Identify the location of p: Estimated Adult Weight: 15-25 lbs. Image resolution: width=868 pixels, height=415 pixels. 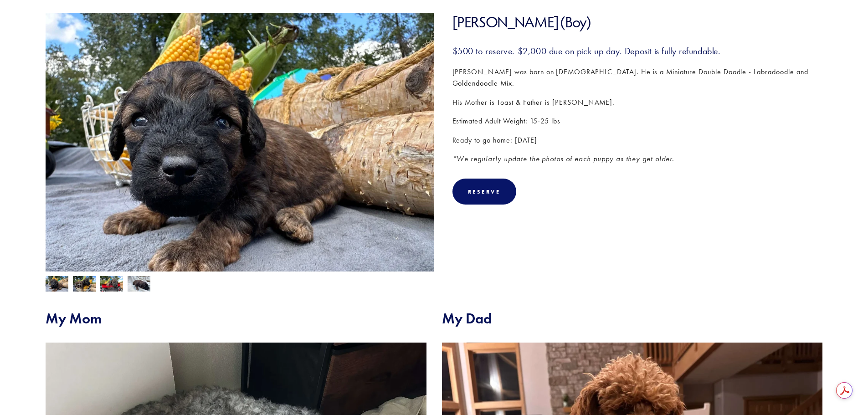
(637, 121).